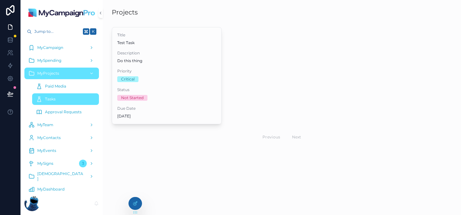 The height and width of the screenshot is (215, 461). Describe the element at coordinates (62, 163) in the screenshot. I see `a: MySigns3` at that location.